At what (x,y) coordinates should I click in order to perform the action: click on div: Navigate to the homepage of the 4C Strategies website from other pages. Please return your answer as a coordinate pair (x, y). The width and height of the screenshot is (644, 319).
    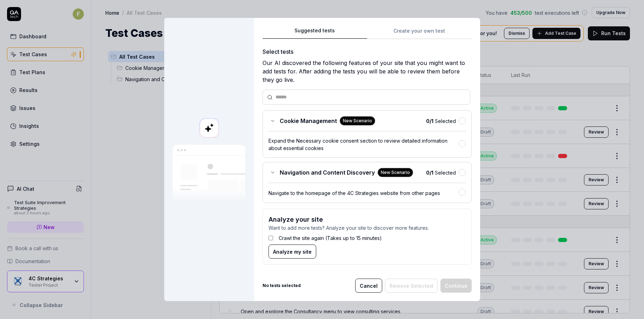
    Looking at the image, I should click on (364, 193).